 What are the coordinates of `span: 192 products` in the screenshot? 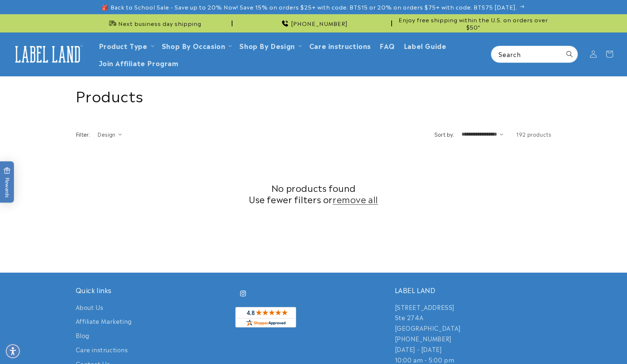 It's located at (534, 134).